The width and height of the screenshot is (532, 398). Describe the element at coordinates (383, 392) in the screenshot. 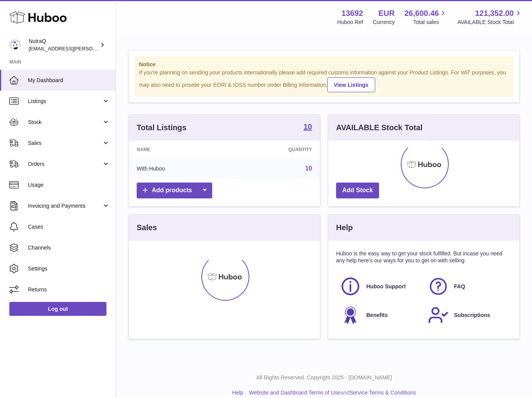

I see `a: Service Terms & Conditions` at that location.